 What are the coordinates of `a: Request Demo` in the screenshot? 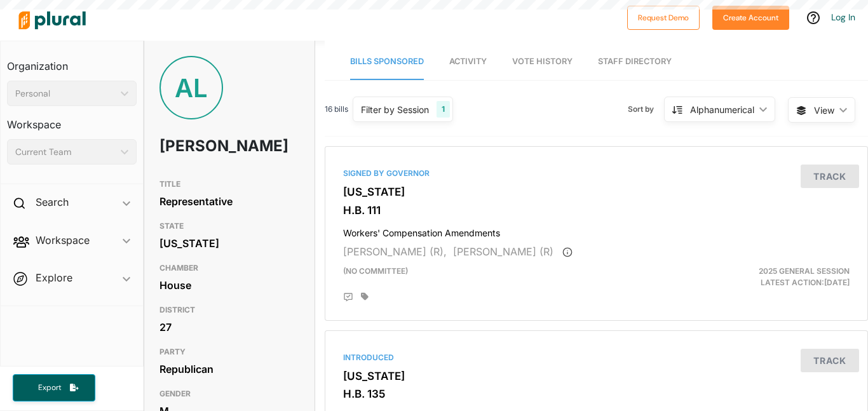 It's located at (663, 17).